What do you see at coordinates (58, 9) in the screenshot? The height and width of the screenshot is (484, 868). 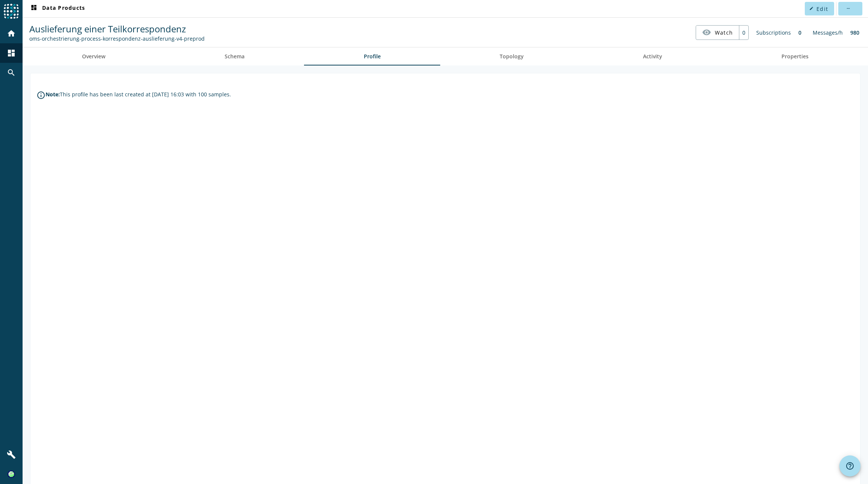 I see `button: Data Products` at bounding box center [58, 9].